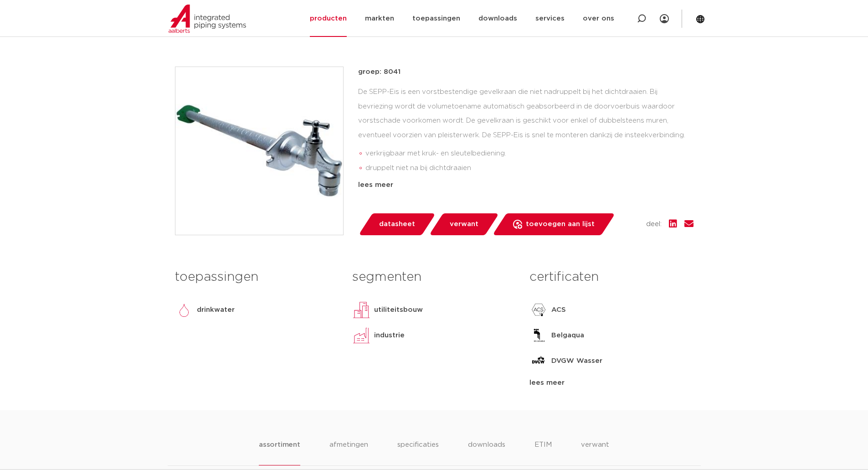 The height and width of the screenshot is (470, 868). I want to click on img: Product Image for SEPP-Eis vorstbestendige gevelkraan met kruk (2 x buitendraad), so click(260, 150).